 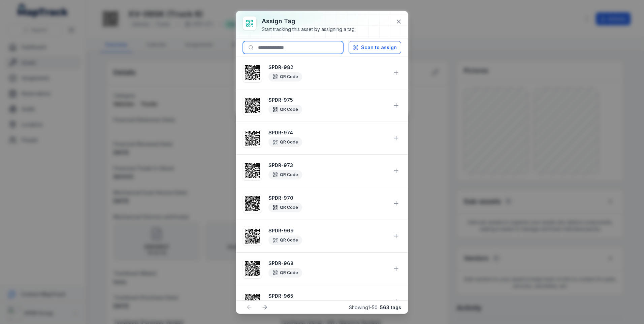 I want to click on strong: SPDR-973, so click(x=328, y=165).